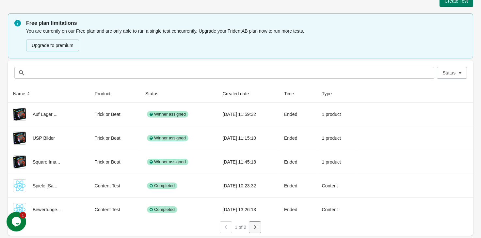  I want to click on button: Product, so click(106, 94).